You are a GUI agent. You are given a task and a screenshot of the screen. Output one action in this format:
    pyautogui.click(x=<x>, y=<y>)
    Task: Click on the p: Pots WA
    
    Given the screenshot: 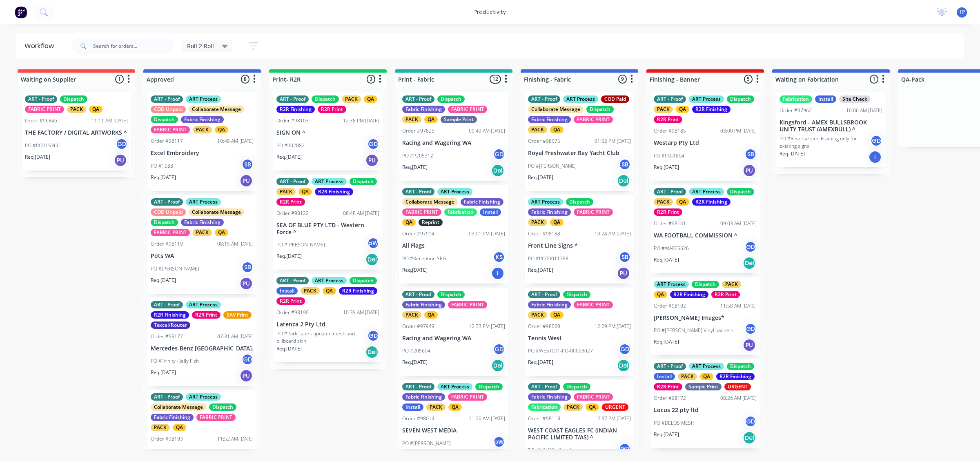 What is the action you would take?
    pyautogui.click(x=202, y=256)
    